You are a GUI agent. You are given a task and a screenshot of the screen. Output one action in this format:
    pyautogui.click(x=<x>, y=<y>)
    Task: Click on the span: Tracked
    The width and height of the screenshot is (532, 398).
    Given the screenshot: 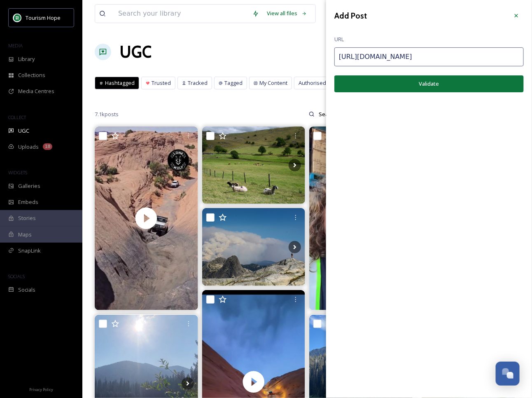 What is the action you would take?
    pyautogui.click(x=198, y=83)
    